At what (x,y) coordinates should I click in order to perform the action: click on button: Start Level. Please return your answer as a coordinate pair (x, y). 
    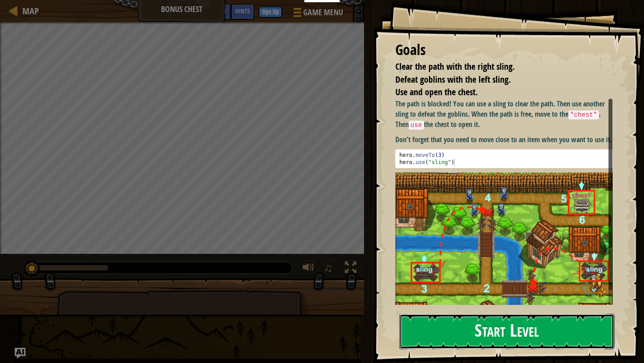
    Looking at the image, I should click on (507, 331).